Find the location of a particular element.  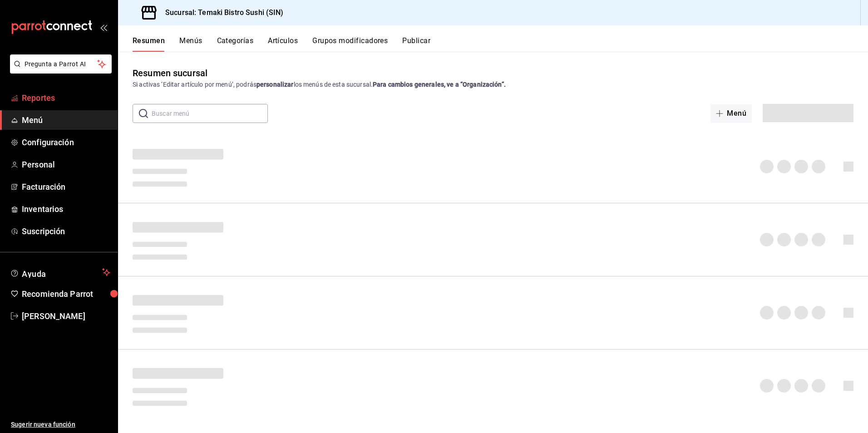

button: Artículos is located at coordinates (283, 44).